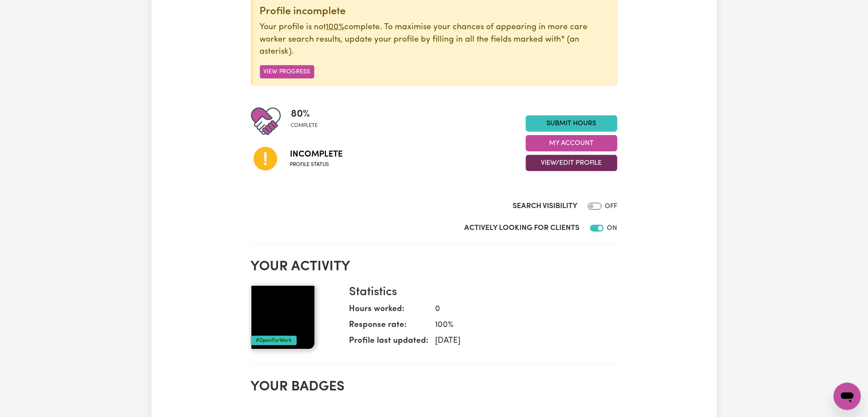 Image resolution: width=868 pixels, height=417 pixels. What do you see at coordinates (308, 121) in the screenshot?
I see `div: Profile completeness: 80%` at bounding box center [308, 121].